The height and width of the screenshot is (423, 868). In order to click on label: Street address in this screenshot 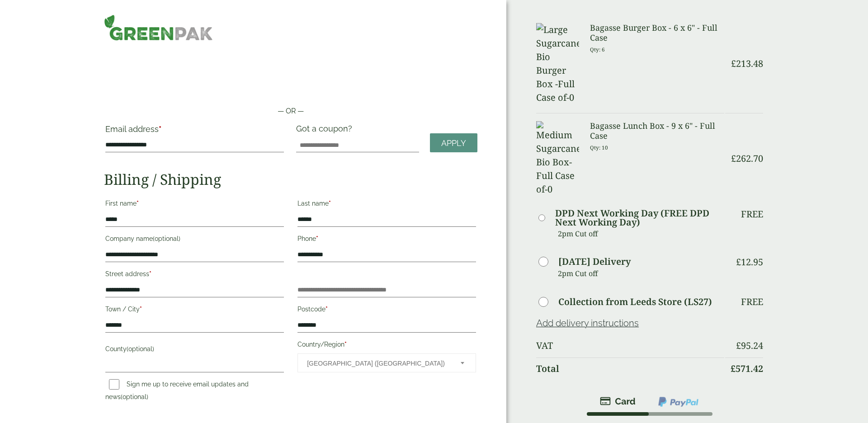, I will do `click(194, 275)`.